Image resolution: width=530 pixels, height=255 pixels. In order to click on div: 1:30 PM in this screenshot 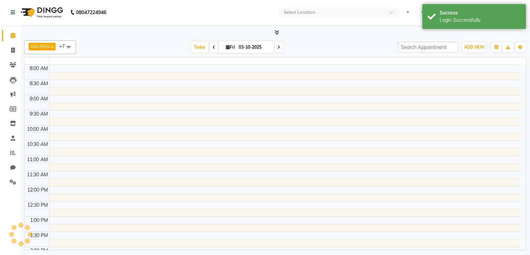, I will do `click(39, 235)`.